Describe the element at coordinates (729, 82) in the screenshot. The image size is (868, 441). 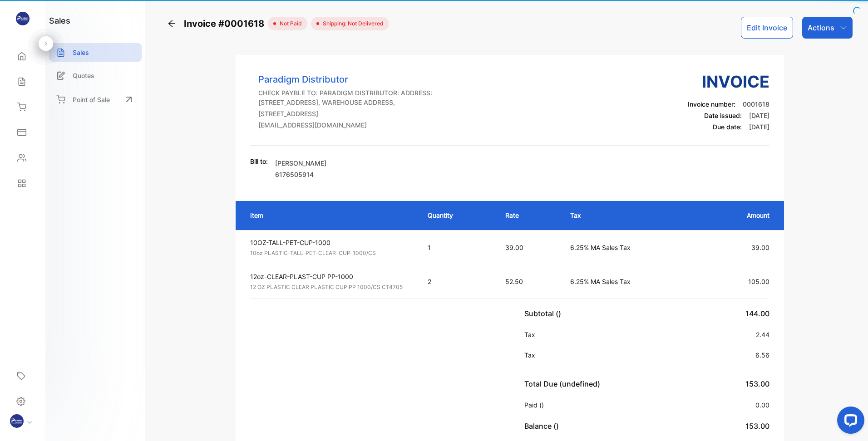
I see `h3: Invoice` at that location.